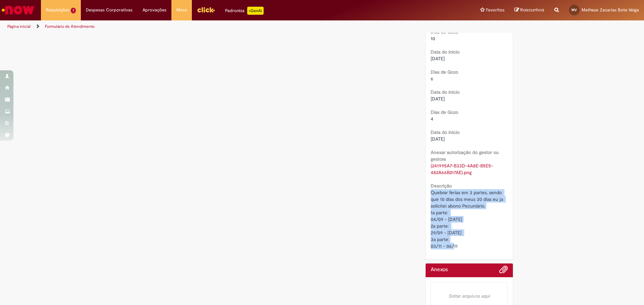 The width and height of the screenshot is (644, 305). I want to click on a: Rascunhos, so click(529, 10).